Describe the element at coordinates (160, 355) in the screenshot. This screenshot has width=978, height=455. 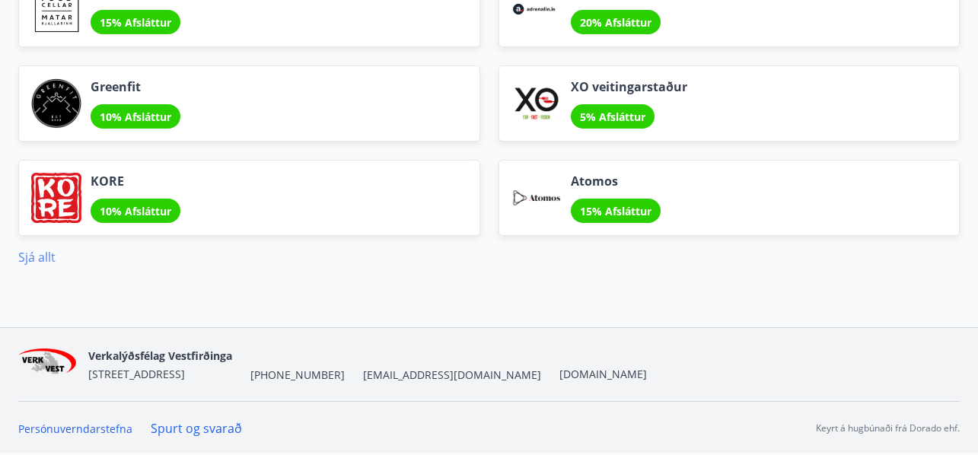
I see `span: Verkalýðsfélag Vestfirðinga` at that location.